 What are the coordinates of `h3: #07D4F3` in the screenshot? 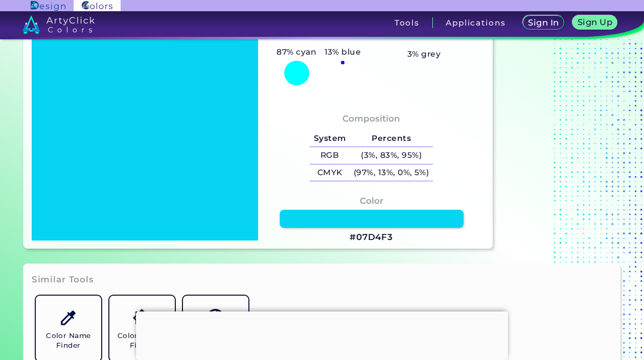 It's located at (371, 237).